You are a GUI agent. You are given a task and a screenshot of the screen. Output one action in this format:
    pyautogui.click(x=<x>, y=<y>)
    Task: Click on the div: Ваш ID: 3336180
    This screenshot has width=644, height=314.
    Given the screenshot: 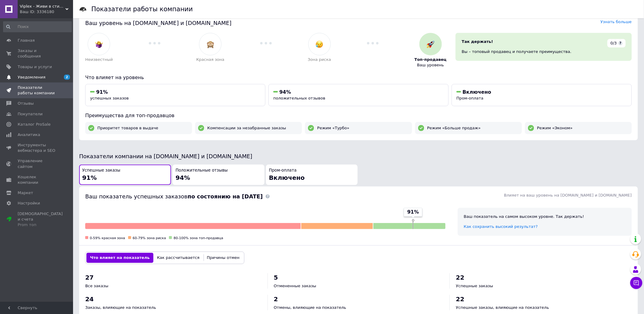 What is the action you would take?
    pyautogui.click(x=46, y=12)
    